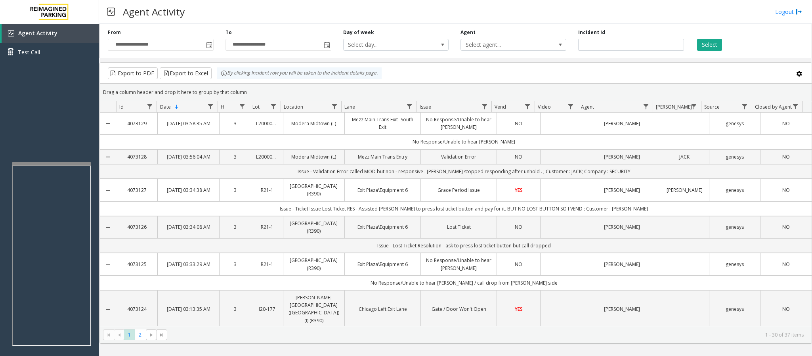 The image size is (812, 356). What do you see at coordinates (503, 45) in the screenshot?
I see `span: Select agent...` at bounding box center [503, 45].